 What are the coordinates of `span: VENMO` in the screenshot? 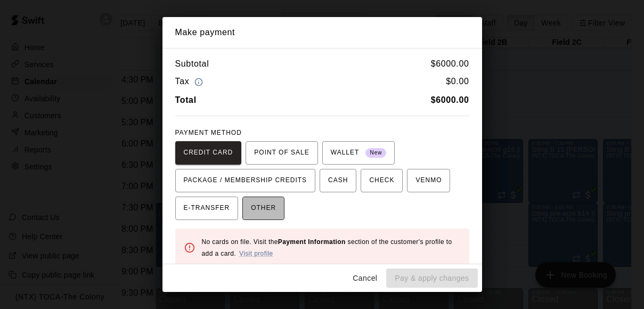 It's located at (429, 181).